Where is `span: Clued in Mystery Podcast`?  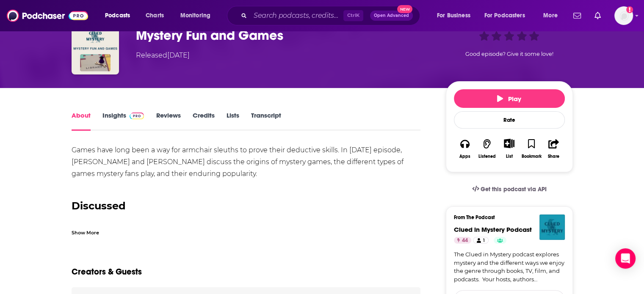 span: Clued in Mystery Podcast is located at coordinates (493, 229).